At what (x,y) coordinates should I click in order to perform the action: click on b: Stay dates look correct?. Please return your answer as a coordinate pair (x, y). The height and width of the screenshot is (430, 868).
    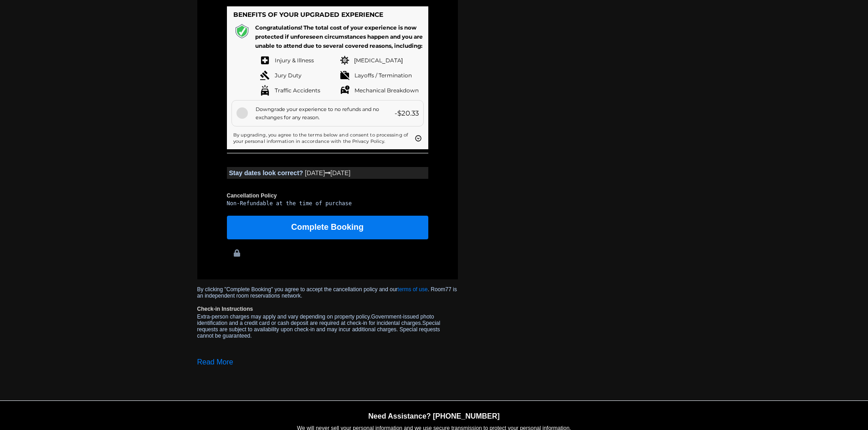
    Looking at the image, I should click on (266, 173).